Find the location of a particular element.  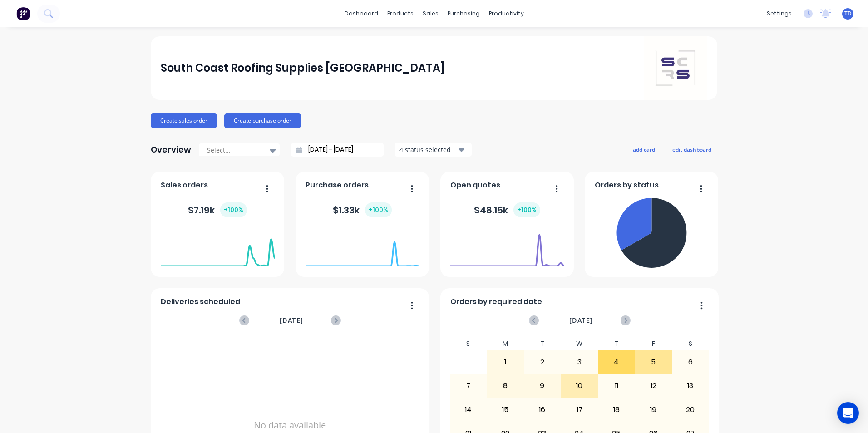

div: 1 is located at coordinates (505, 362).